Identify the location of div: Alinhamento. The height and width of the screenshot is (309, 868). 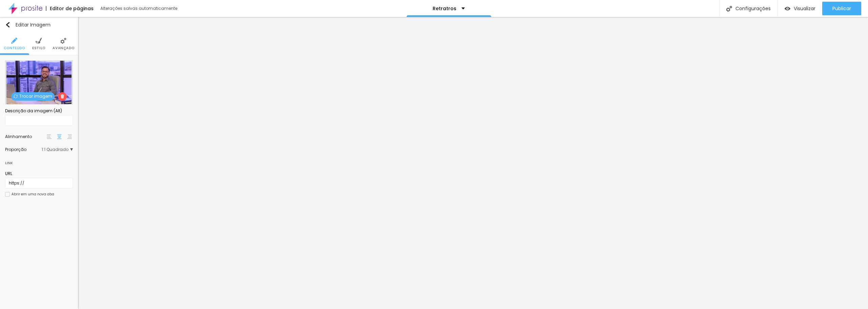
(26, 137).